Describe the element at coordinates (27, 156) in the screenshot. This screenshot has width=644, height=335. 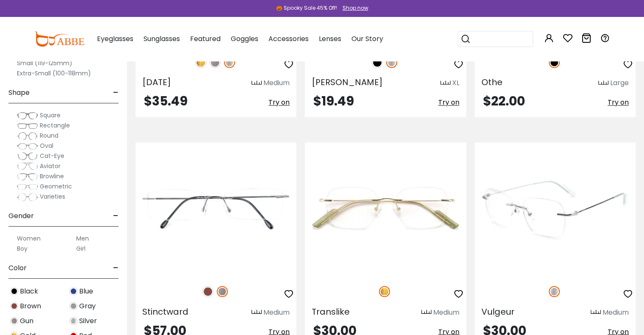
I see `img: Cat-Eye.png` at that location.